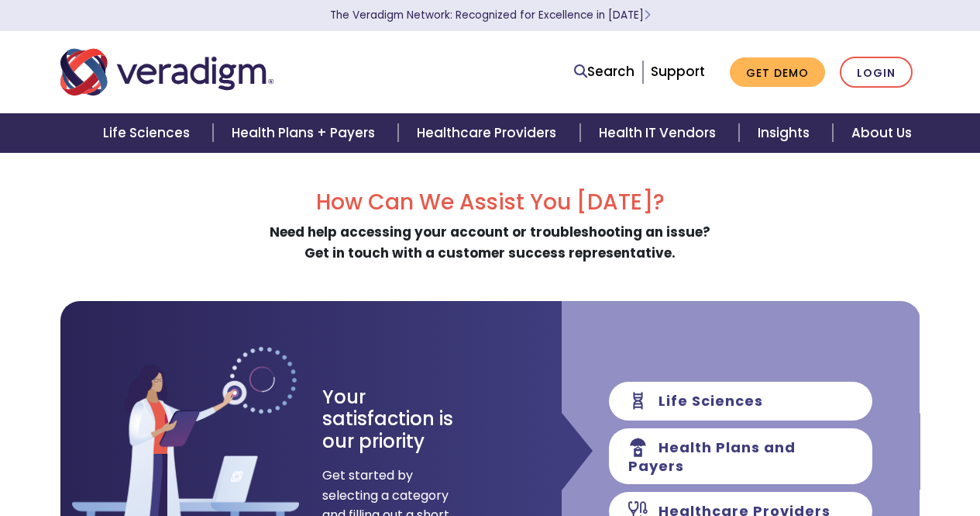  Describe the element at coordinates (877, 72) in the screenshot. I see `a: Login` at that location.